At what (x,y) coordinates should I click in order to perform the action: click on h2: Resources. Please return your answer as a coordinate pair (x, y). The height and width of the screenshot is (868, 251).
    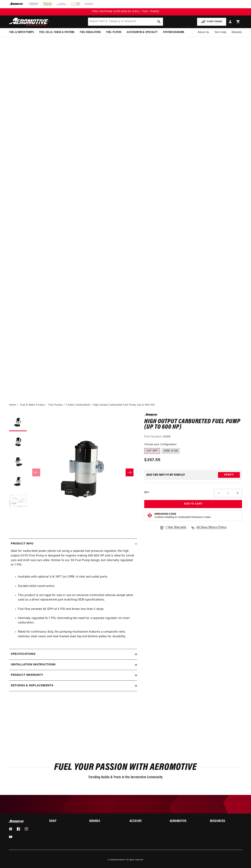
    Looking at the image, I should click on (226, 821).